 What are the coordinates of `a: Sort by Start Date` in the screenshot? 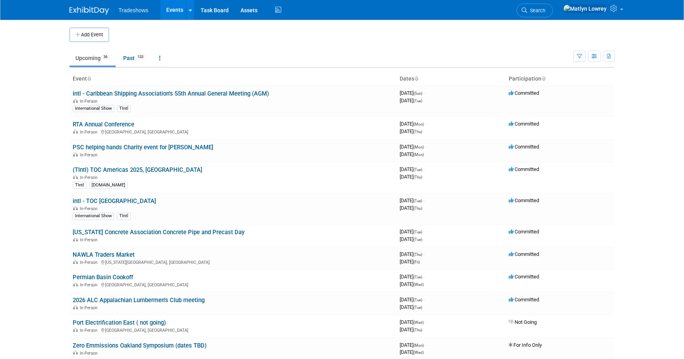 It's located at (416, 79).